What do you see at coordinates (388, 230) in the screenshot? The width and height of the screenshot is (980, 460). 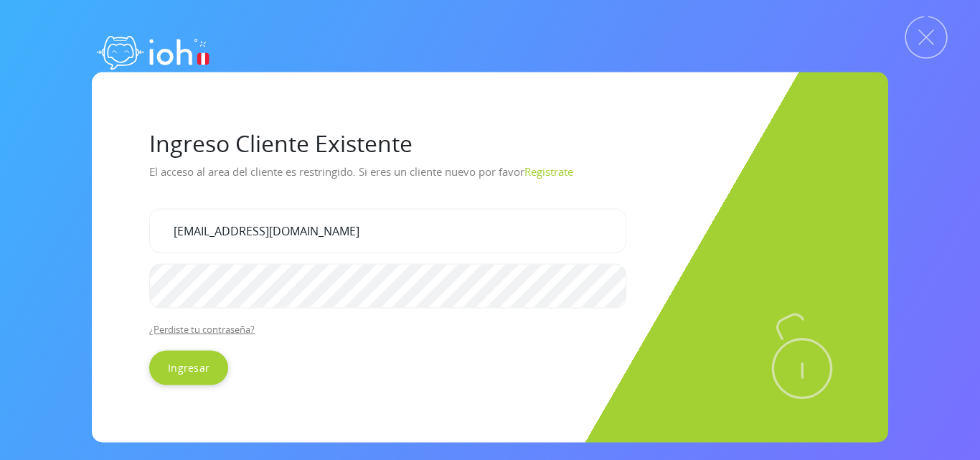 I see `input: Tu correo` at bounding box center [388, 230].